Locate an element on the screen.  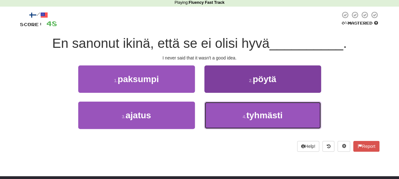
div: Mastered is located at coordinates (360, 23).